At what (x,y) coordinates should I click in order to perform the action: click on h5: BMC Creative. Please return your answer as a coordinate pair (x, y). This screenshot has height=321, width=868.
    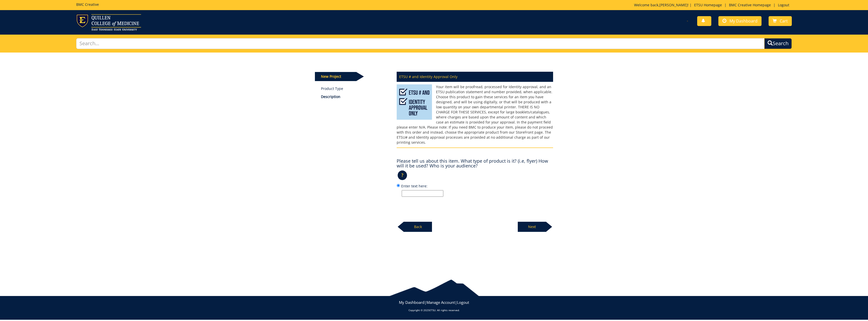
    Looking at the image, I should click on (87, 5).